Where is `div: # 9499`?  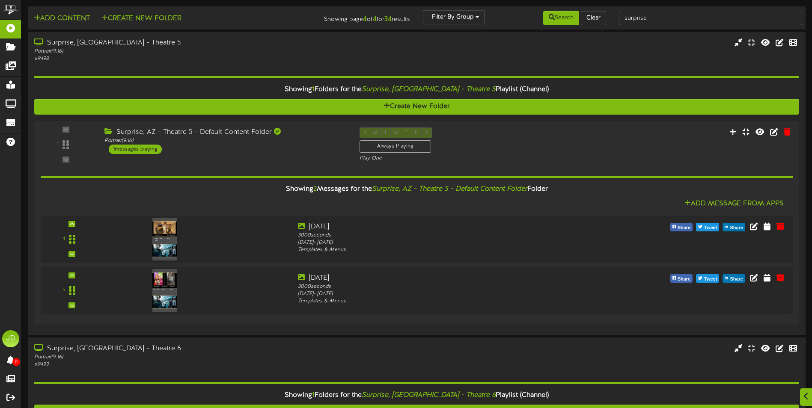
div: # 9499 is located at coordinates (190, 365).